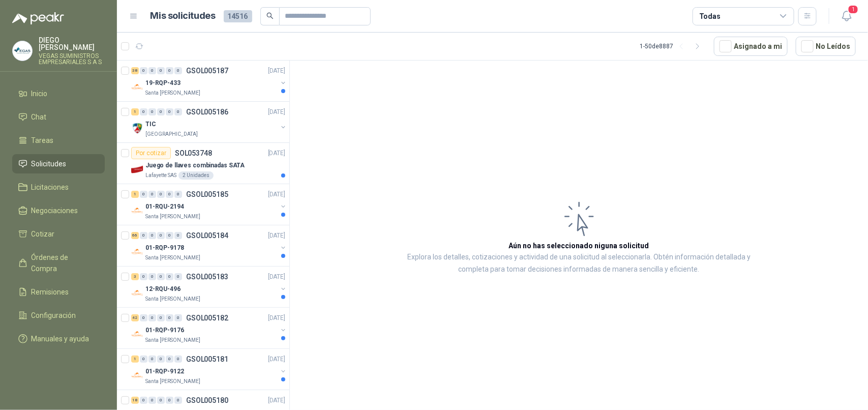 The height and width of the screenshot is (410, 868). Describe the element at coordinates (43, 140) in the screenshot. I see `span: Tareas` at that location.